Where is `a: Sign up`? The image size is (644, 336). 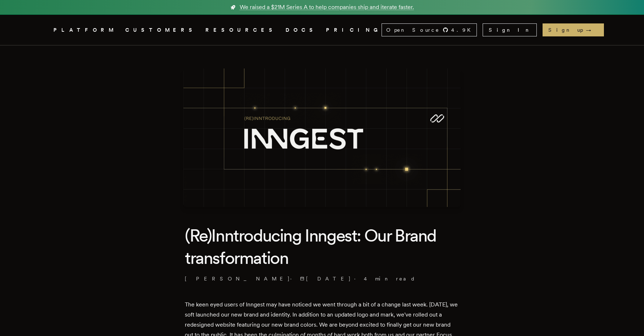 a: Sign up is located at coordinates (573, 30).